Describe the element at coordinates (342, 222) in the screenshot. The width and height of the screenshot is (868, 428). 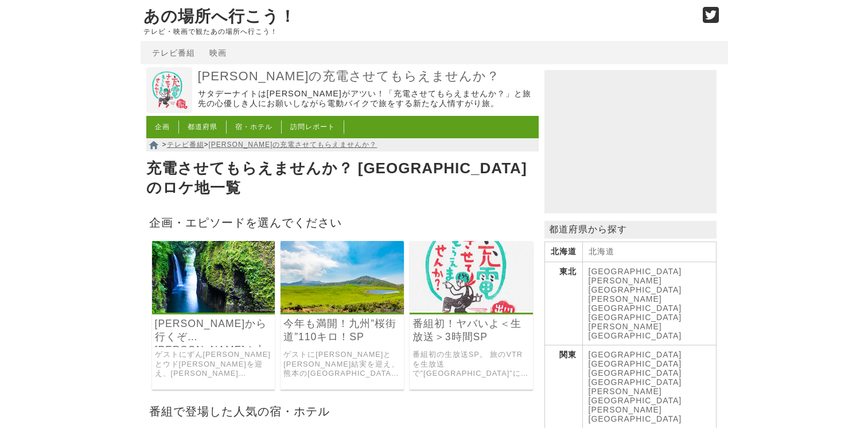
I see `h2: 企画・エピソードを選んでください` at that location.